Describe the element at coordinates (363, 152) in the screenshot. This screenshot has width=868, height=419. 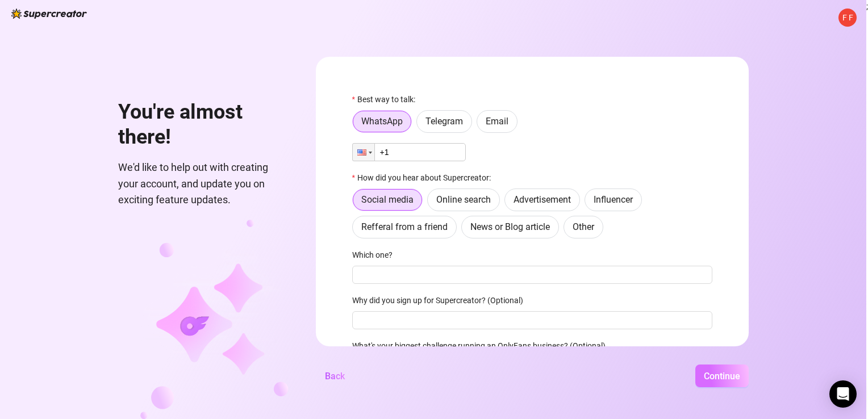
I see `div: United States: + 1` at that location.